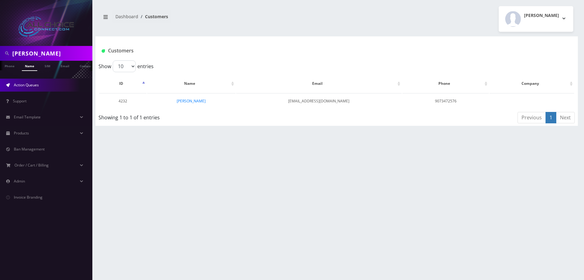 This screenshot has width=584, height=280. I want to click on a: SIM, so click(47, 65).